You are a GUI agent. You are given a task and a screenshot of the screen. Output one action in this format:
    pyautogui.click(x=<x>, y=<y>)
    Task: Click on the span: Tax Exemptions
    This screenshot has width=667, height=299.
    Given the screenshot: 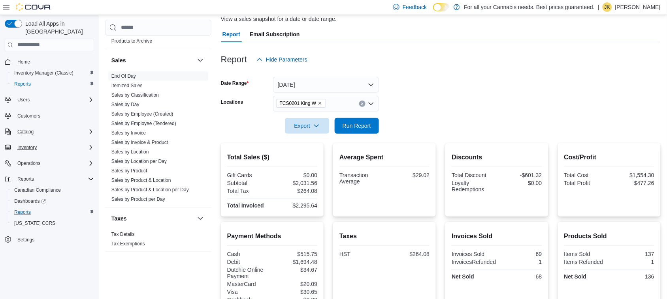 What is the action you would take?
    pyautogui.click(x=128, y=244)
    